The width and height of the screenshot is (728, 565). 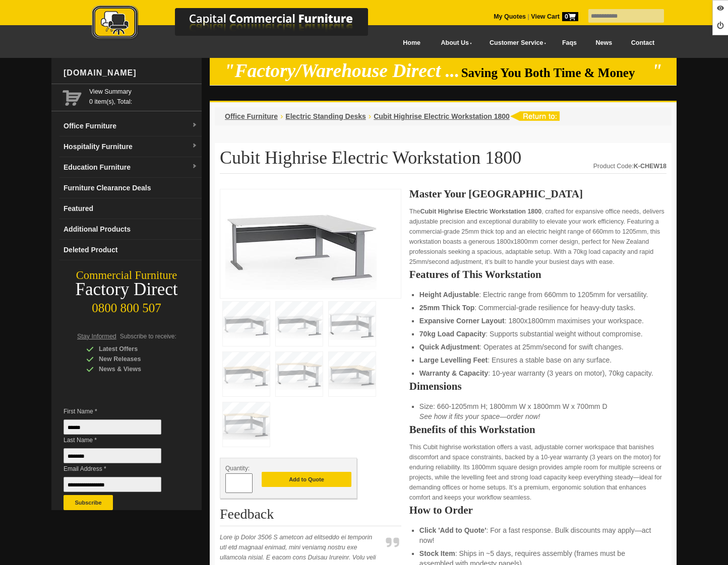 I want to click on h2: Benefits of this Workstation, so click(x=538, y=430).